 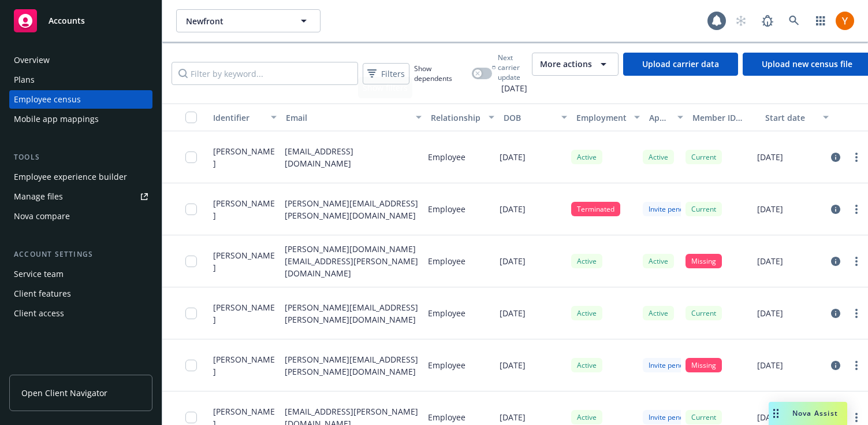 What do you see at coordinates (791, 118) in the screenshot?
I see `div: Start date` at bounding box center [791, 118].